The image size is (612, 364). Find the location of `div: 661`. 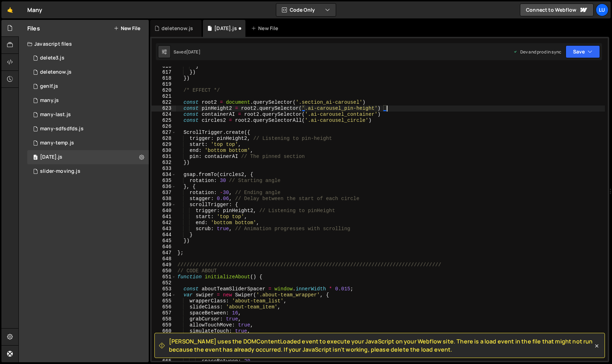

div: 661 is located at coordinates (164, 337).